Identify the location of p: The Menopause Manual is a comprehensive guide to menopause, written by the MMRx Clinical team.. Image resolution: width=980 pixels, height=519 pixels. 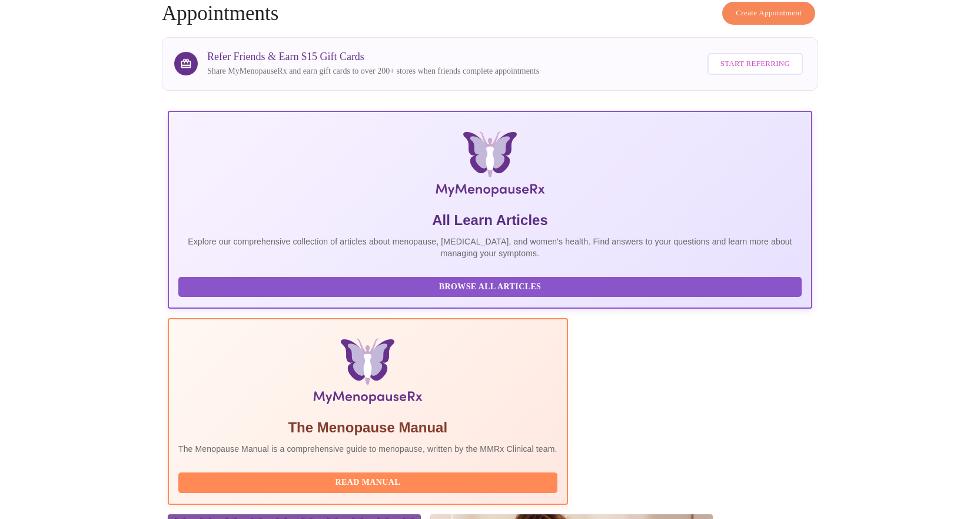
(368, 449).